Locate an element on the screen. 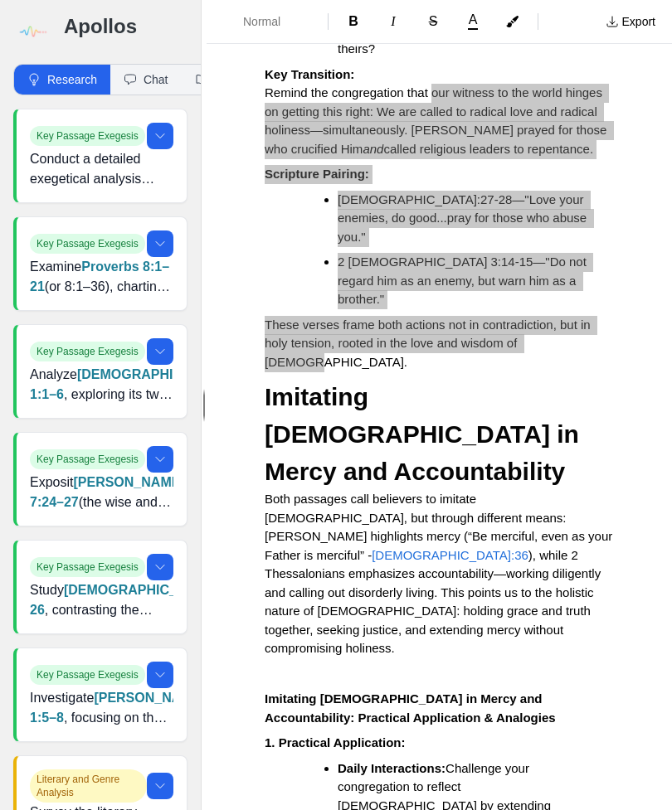  span: Normal is located at coordinates (272, 22).